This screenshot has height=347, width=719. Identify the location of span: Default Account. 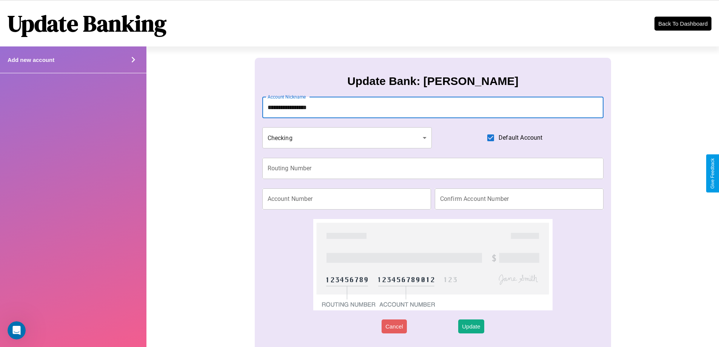
(521, 138).